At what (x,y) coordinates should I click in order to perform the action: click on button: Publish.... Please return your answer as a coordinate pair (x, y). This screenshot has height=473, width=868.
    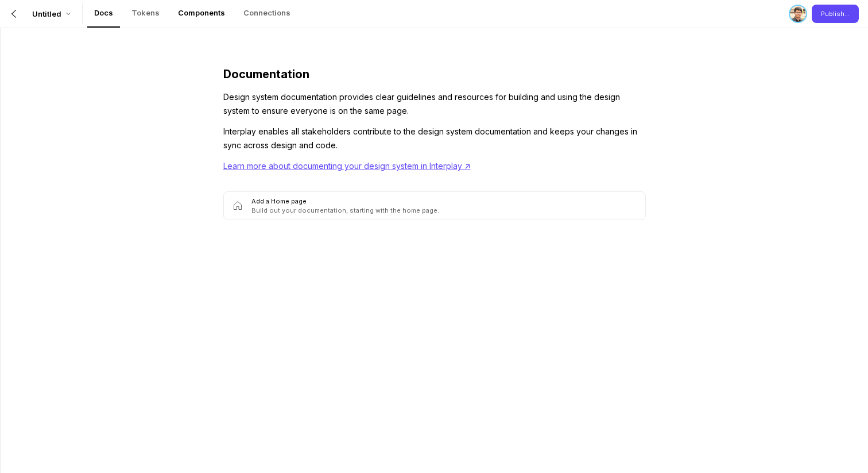
    Looking at the image, I should click on (836, 14).